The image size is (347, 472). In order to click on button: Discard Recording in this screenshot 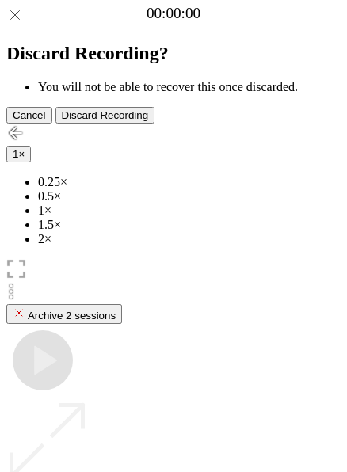, I will do `click(105, 115)`.